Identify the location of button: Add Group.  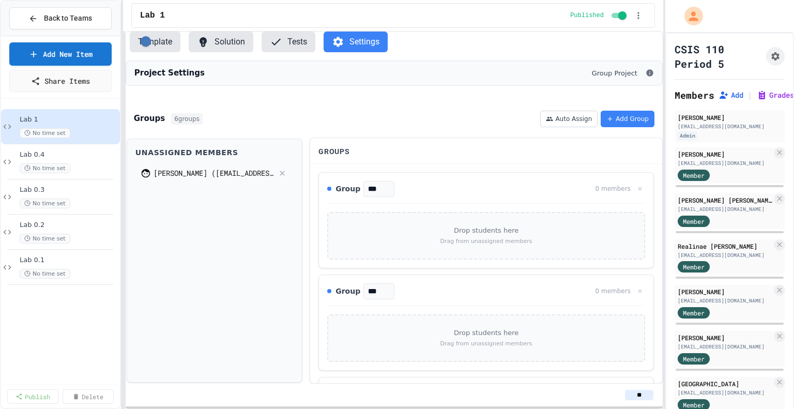
(627, 119).